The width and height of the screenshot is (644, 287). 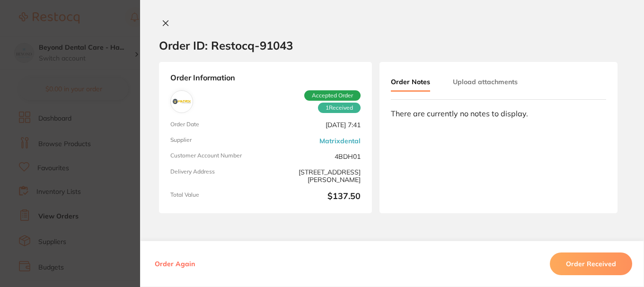 I want to click on strong: Order Information, so click(x=266, y=78).